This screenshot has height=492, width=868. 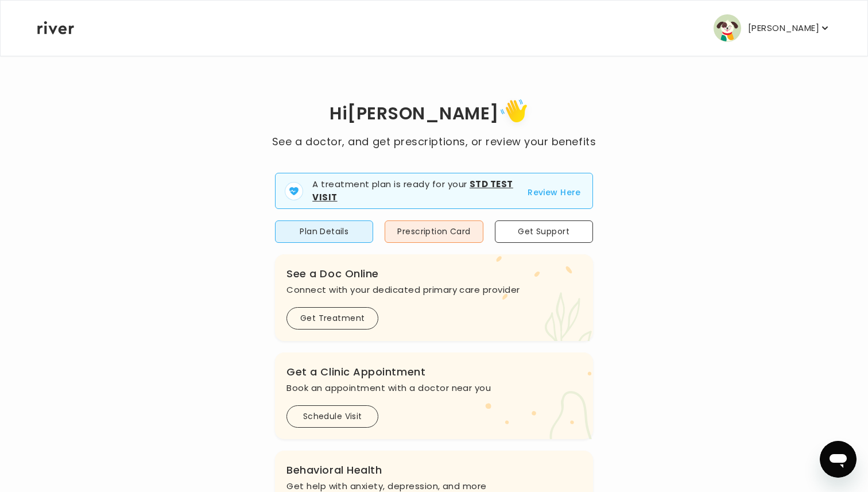 I want to click on p: Book an appointment with a doctor near you, so click(x=434, y=388).